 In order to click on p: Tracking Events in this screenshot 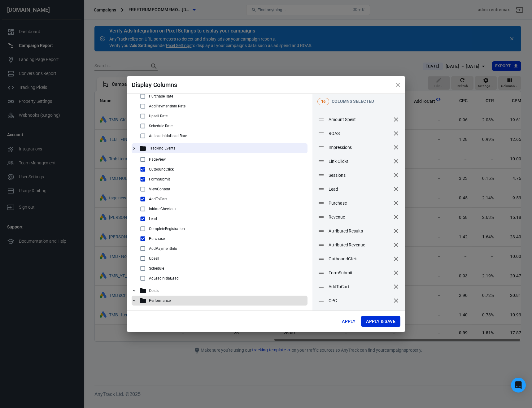, I will do `click(162, 148)`.